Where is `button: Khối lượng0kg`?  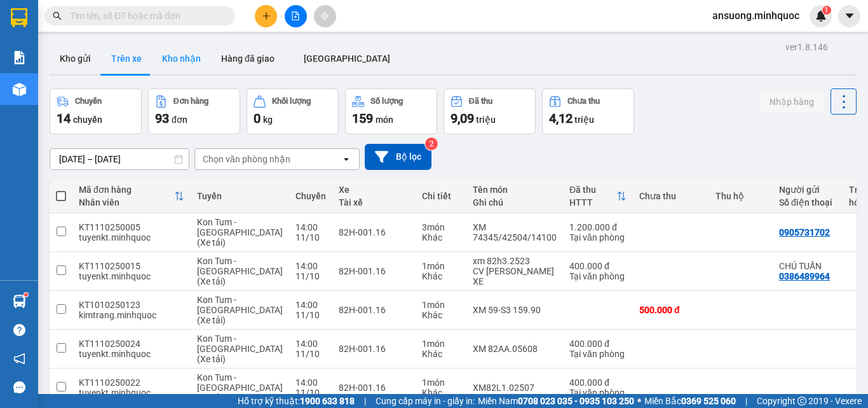
button: Khối lượng0kg is located at coordinates (292, 111).